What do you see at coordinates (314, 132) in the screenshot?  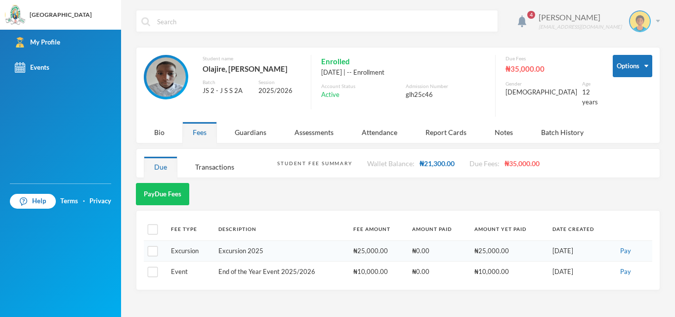 I see `div: Assessments` at bounding box center [314, 132].